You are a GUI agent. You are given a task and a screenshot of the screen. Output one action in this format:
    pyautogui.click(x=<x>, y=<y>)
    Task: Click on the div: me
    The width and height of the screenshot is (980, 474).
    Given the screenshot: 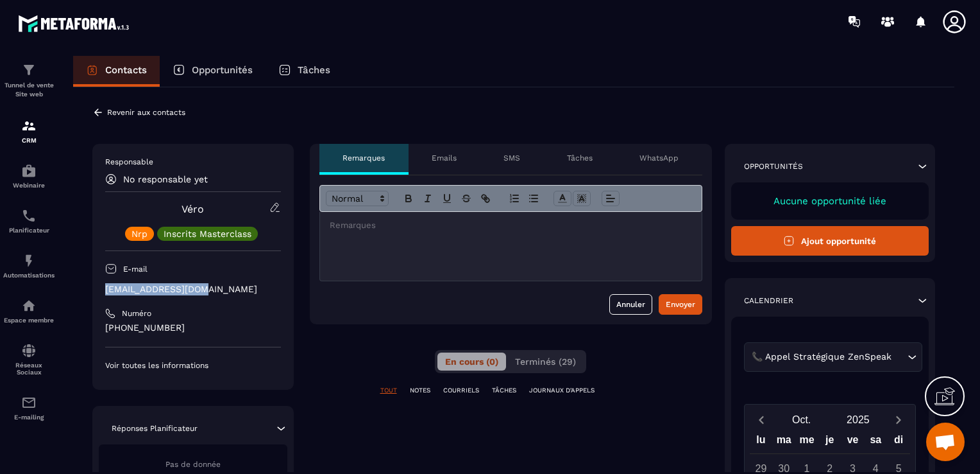 What is the action you would take?
    pyautogui.click(x=807, y=442)
    